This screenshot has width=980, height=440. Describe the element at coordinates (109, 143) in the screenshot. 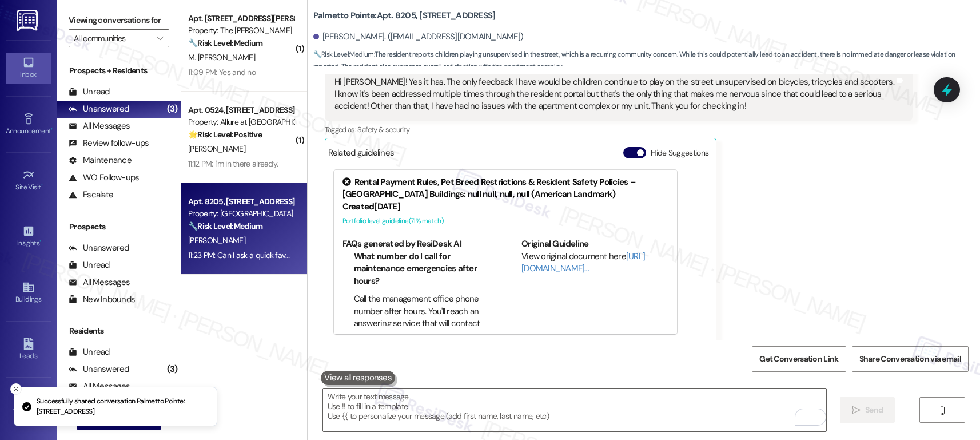

I see `div: Review follow-ups` at that location.